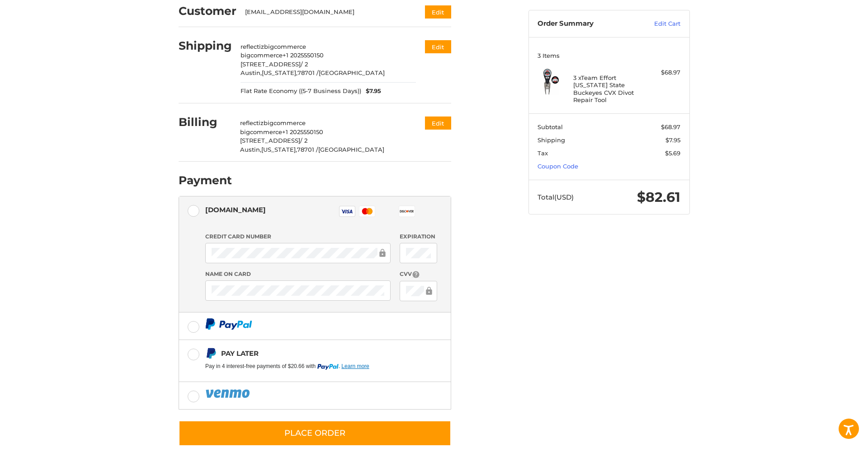  I want to click on div: $68.97, so click(662, 72).